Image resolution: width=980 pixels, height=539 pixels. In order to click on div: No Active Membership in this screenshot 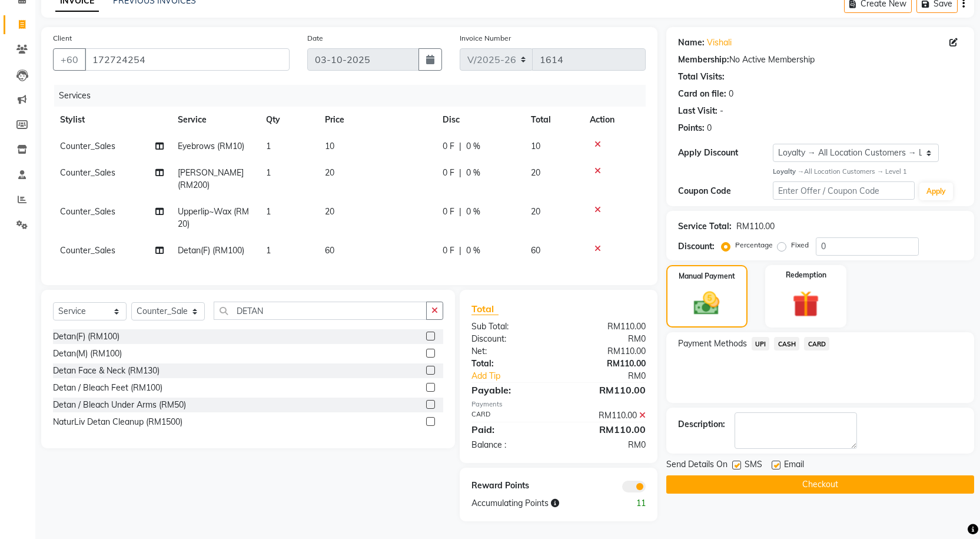, I will do `click(820, 59)`.